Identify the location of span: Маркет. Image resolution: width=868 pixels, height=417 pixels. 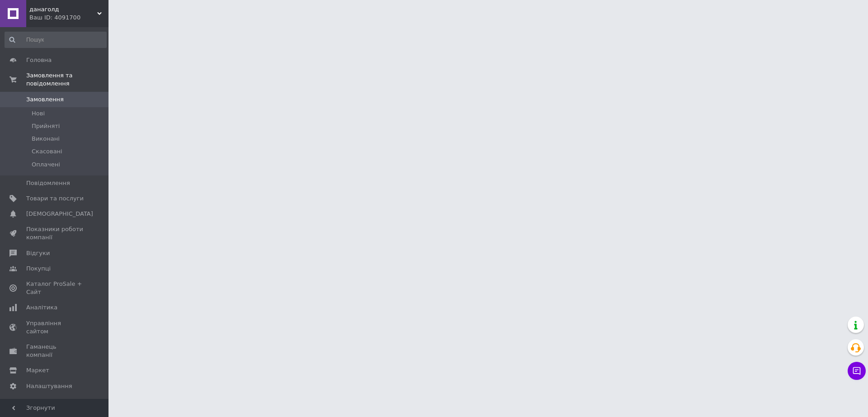
(38, 370).